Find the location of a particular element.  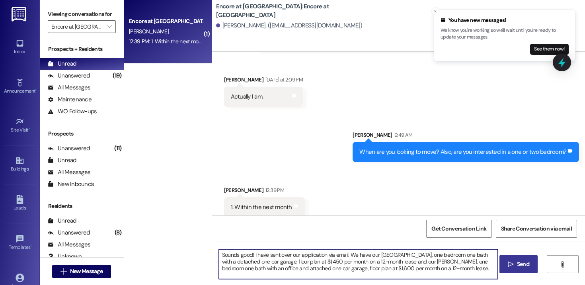

div: Prospects is located at coordinates (82, 134).